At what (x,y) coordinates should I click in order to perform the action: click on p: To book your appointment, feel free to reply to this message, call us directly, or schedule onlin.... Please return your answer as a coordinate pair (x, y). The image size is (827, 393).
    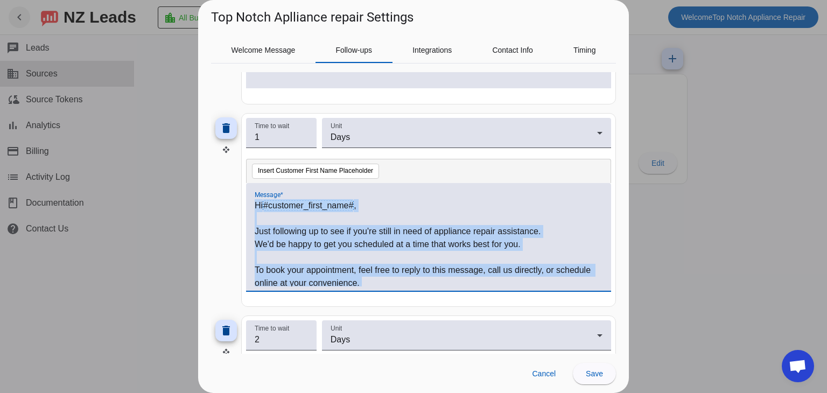
    Looking at the image, I should click on (428, 277).